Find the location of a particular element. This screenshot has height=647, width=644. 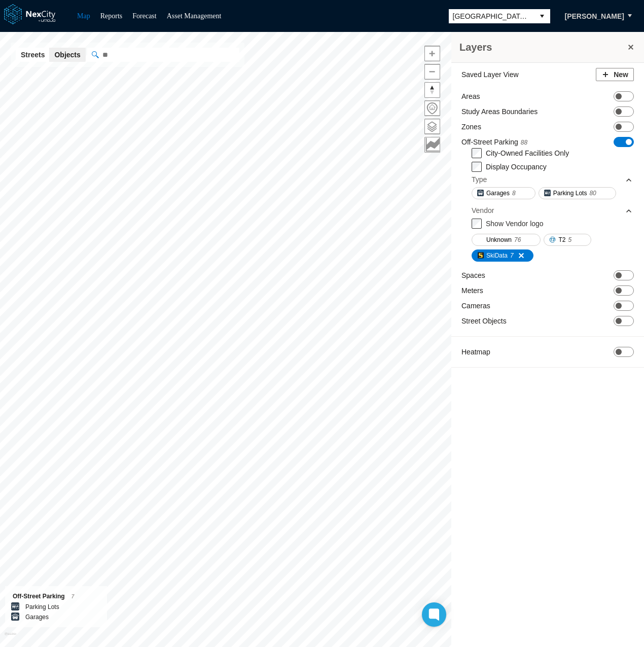

span: 5 is located at coordinates (570, 240).